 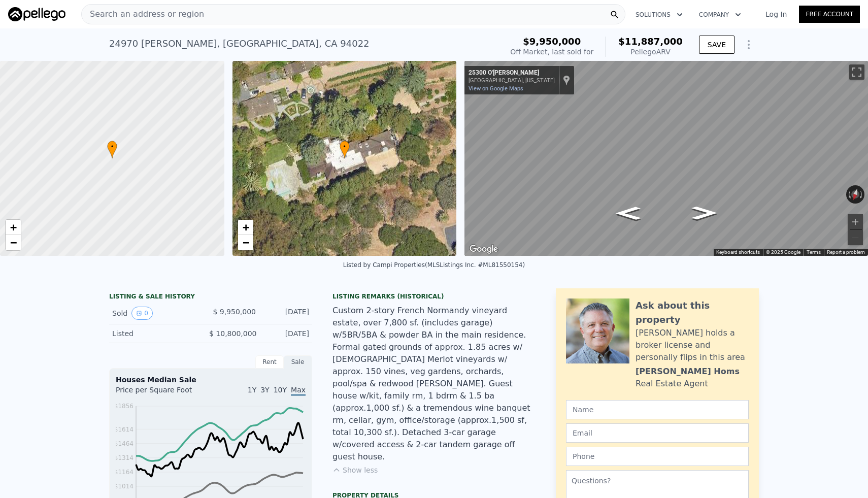 I want to click on div: LISTING & SALE HISTORY, so click(x=210, y=298).